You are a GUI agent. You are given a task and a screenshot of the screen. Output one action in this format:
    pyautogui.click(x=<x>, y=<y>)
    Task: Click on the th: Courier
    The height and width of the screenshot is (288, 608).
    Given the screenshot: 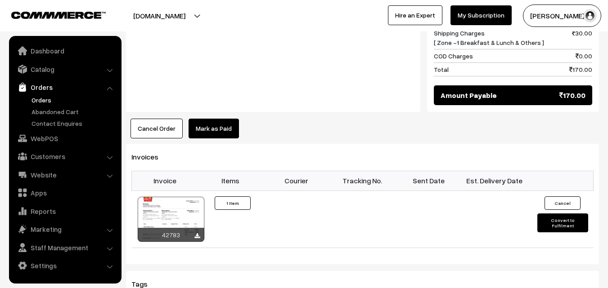 What is the action you would take?
    pyautogui.click(x=296, y=181)
    